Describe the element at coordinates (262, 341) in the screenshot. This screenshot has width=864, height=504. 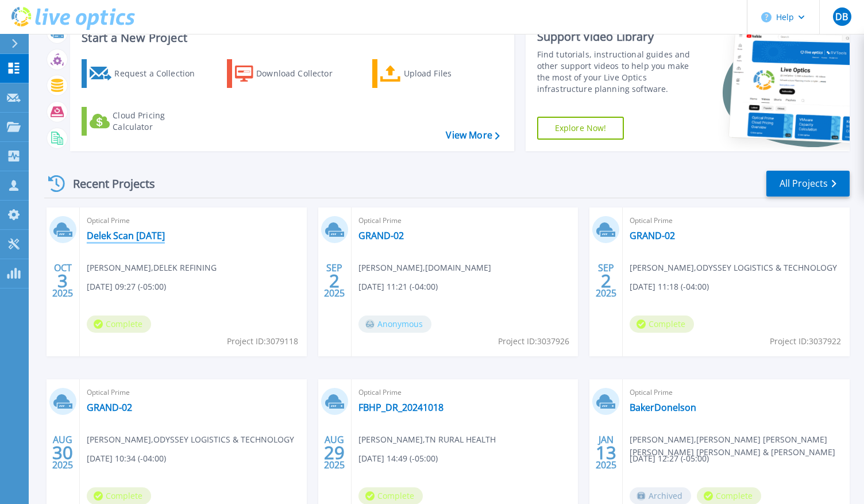
I see `span: Project ID: 3079118` at that location.